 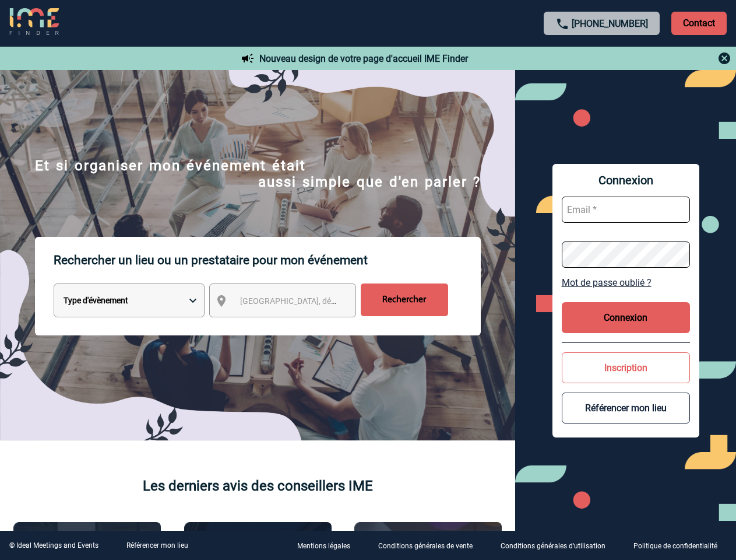 What do you see at coordinates (626, 367) in the screenshot?
I see `button: Inscription` at bounding box center [626, 367].